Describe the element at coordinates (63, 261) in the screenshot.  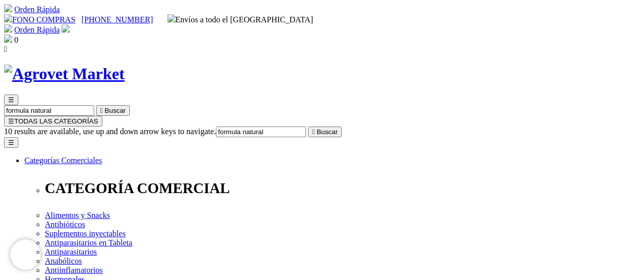
I see `a: Anabólicos` at that location.